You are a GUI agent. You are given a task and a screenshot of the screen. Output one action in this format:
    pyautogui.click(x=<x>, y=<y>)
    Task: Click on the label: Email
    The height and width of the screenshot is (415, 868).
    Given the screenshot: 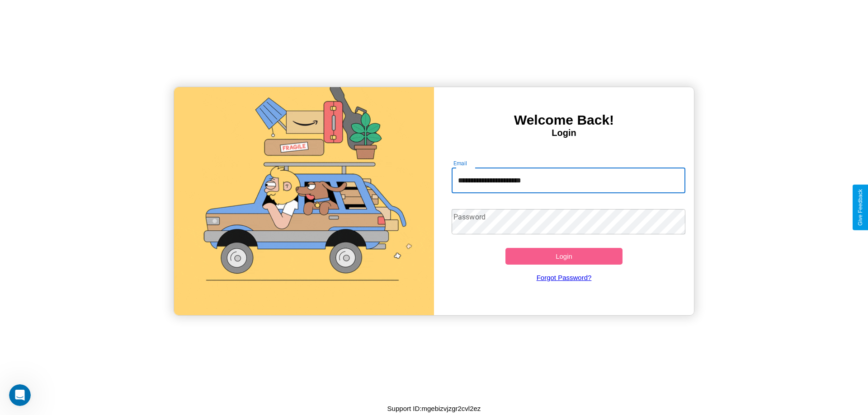 What is the action you would take?
    pyautogui.click(x=460, y=163)
    